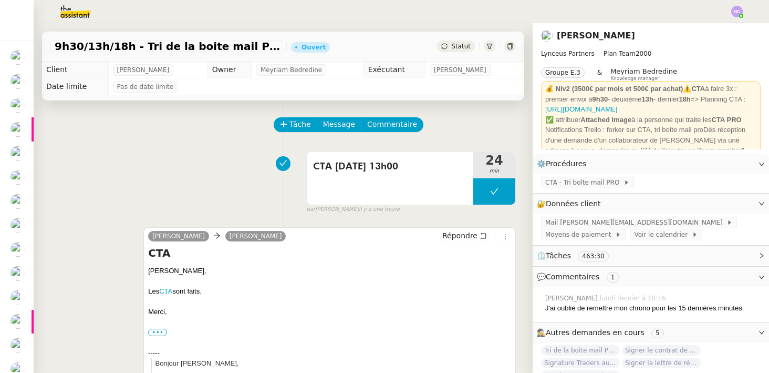 The width and height of the screenshot is (769, 373). I want to click on span: Lynceus Partners, so click(568, 54).